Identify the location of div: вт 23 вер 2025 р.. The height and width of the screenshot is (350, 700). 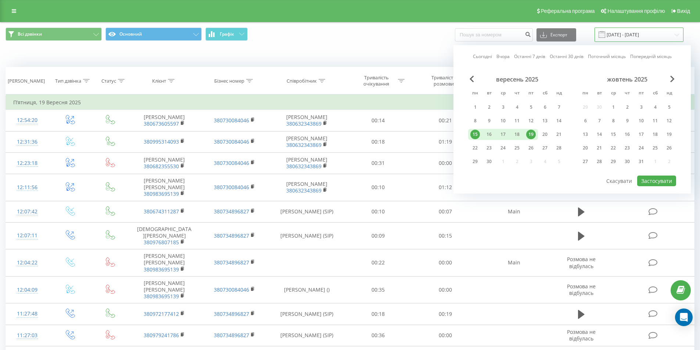
(489, 148).